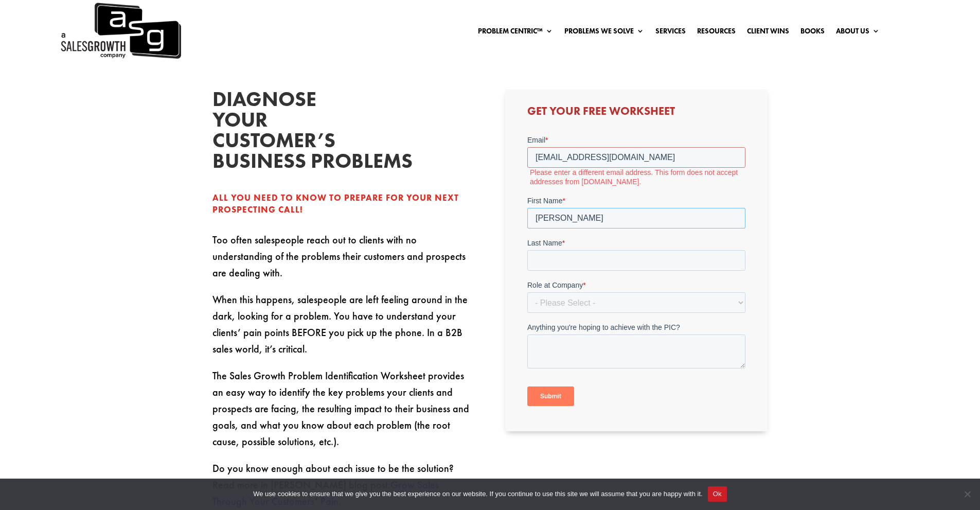 The image size is (980, 510). What do you see at coordinates (515, 33) in the screenshot?
I see `a: Problem Centric™` at bounding box center [515, 33].